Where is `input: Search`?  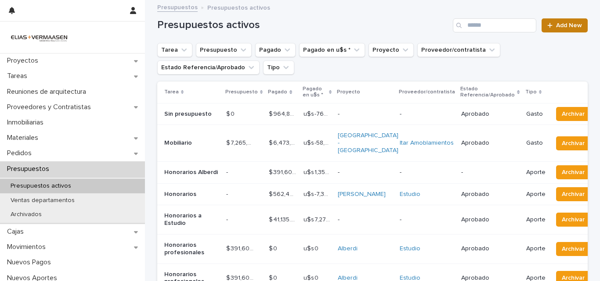 input: Search is located at coordinates (494, 25).